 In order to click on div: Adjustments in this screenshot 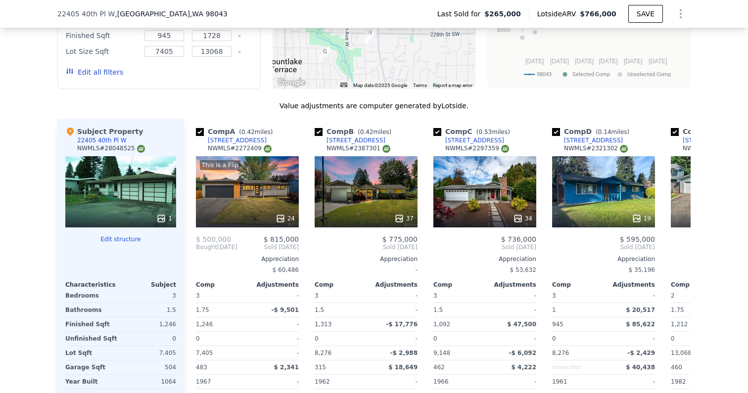, I will do `click(511, 285)`.